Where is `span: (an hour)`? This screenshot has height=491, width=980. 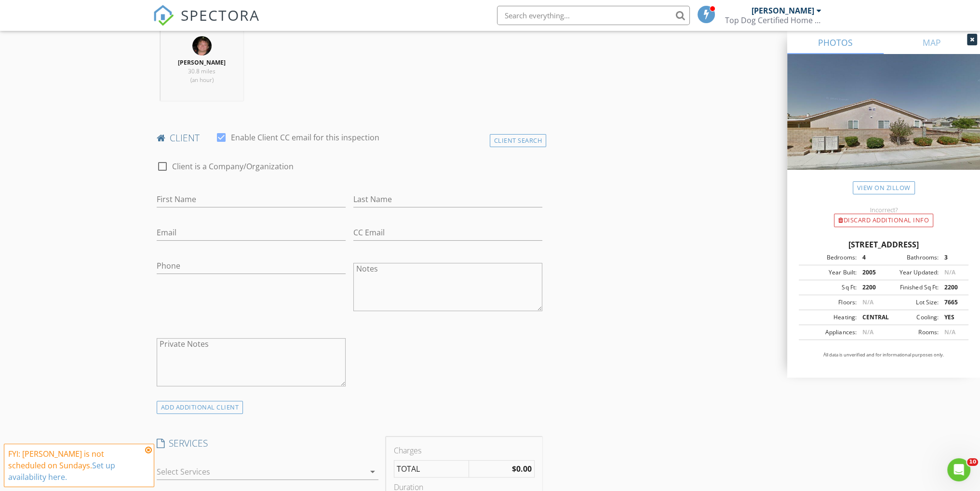
span: (an hour) is located at coordinates (202, 80).